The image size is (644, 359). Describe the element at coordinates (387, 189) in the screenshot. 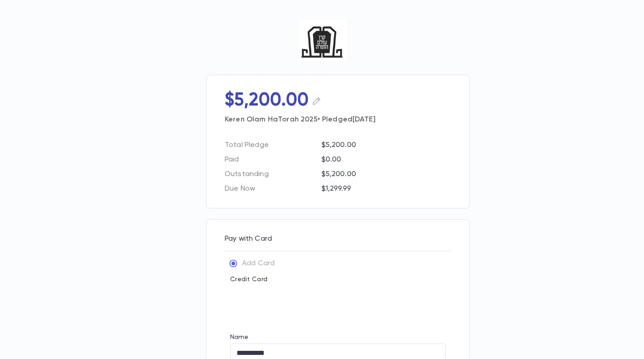

I see `p: $1,299.99` at that location.